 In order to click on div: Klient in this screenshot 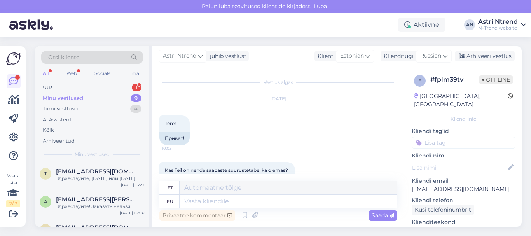, I will do `click(324, 56)`.